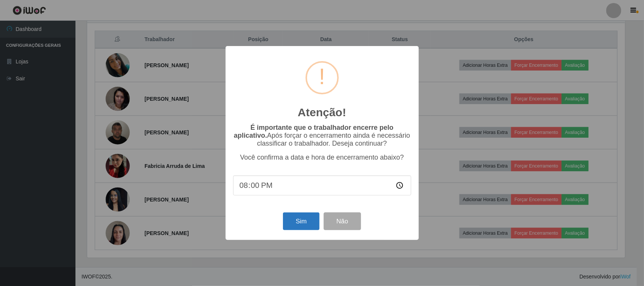 The height and width of the screenshot is (286, 644). Describe the element at coordinates (301, 221) in the screenshot. I see `button: Sim` at that location.